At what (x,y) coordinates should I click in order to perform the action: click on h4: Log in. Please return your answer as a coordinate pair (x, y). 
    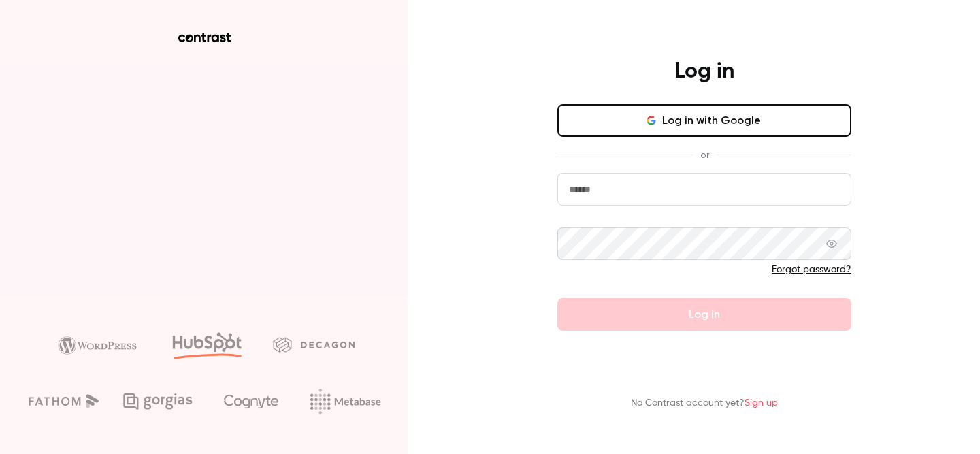
    Looking at the image, I should click on (705, 72).